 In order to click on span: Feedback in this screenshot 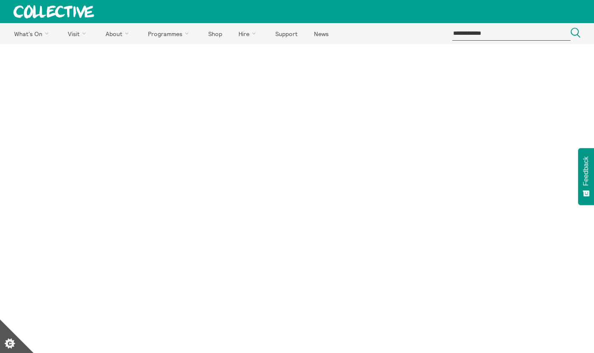, I will do `click(586, 171)`.